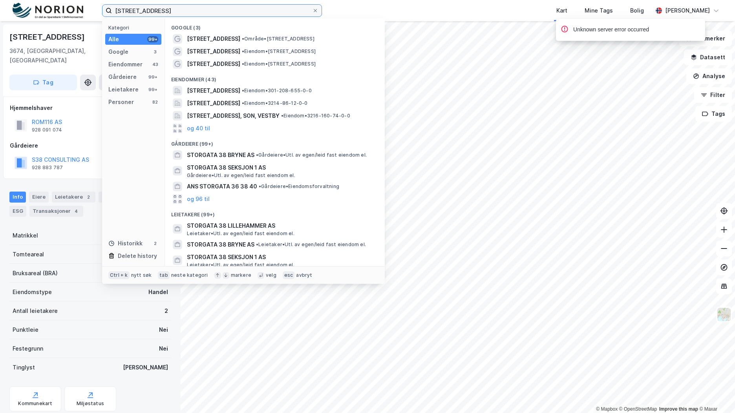  What do you see at coordinates (18, 211) in the screenshot?
I see `div: ESG` at bounding box center [18, 211].